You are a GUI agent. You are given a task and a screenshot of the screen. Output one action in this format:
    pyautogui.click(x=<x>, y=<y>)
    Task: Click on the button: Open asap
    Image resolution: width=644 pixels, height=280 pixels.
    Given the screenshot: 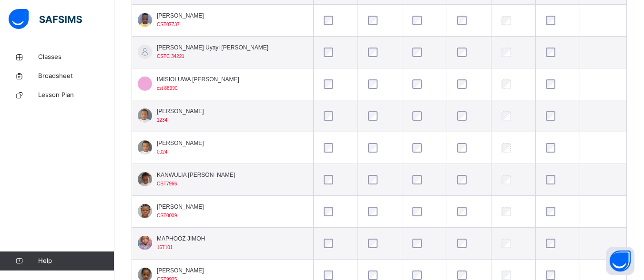 What is the action you would take?
    pyautogui.click(x=620, y=261)
    